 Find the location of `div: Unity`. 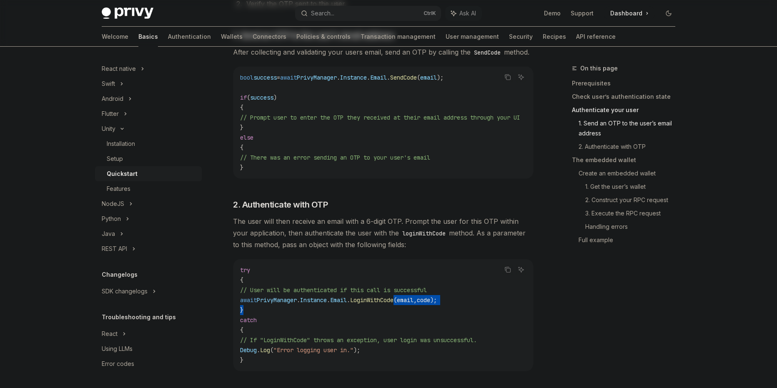

div: Unity is located at coordinates (108, 129).